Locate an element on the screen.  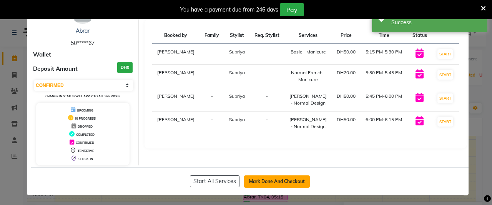
td: 6:00 PM-6:15 PM is located at coordinates (384, 123).